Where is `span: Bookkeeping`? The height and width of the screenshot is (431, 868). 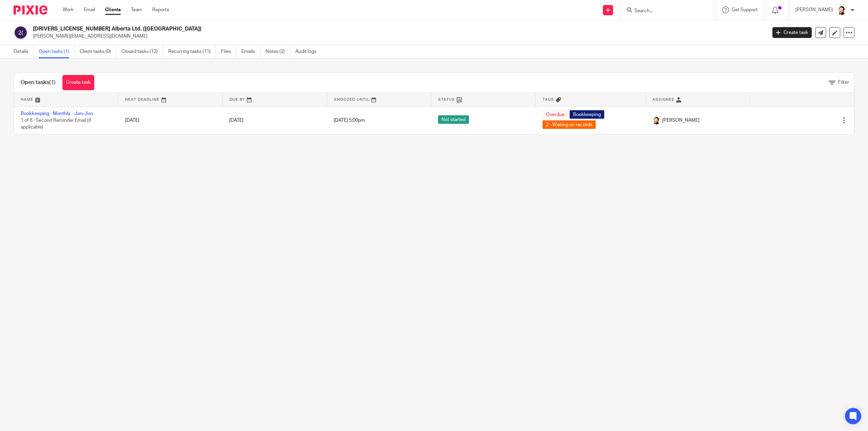
span: Bookkeeping is located at coordinates (587, 114).